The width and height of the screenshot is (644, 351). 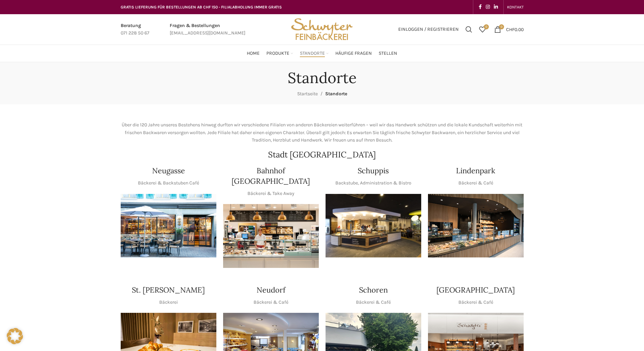 I want to click on a: 0, so click(x=482, y=29).